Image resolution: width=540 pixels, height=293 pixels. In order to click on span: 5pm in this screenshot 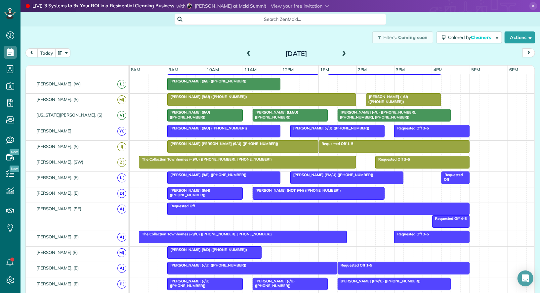, I will do `click(476, 69)`.